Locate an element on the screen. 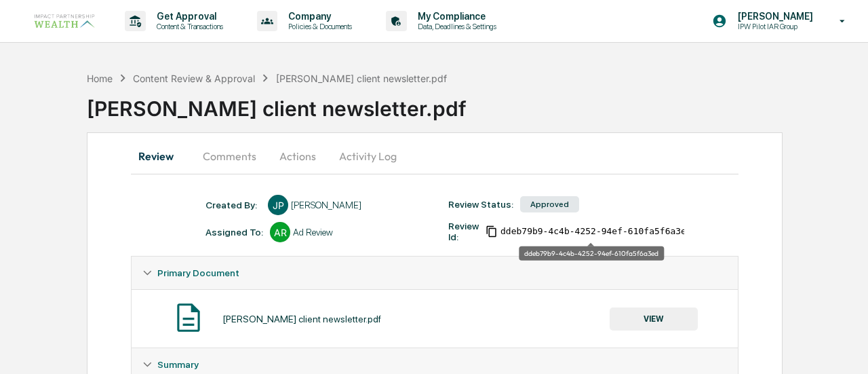  p: IPW Pilot IAR Group is located at coordinates (774, 26).